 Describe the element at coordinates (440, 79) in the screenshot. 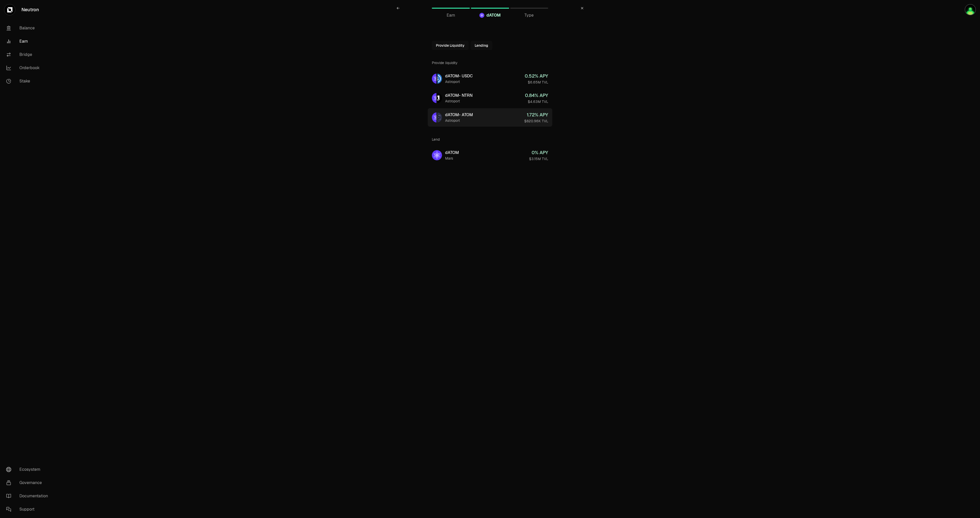

I see `img: USDC` at that location.